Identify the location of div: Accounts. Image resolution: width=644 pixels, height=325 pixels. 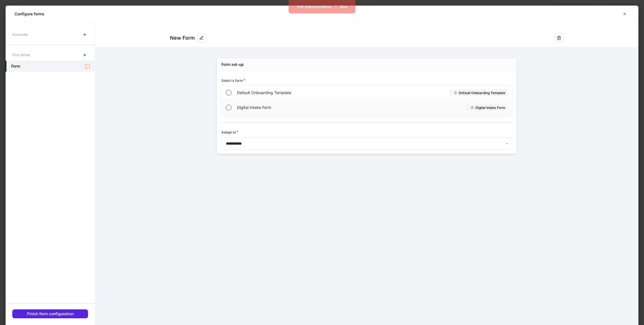
(20, 34).